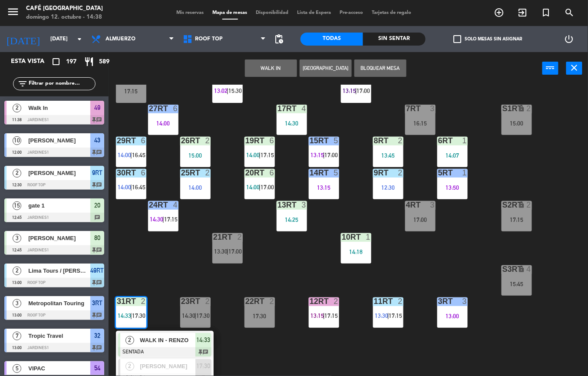 This screenshot has height=376, width=588. I want to click on div: 10RT, so click(342, 237).